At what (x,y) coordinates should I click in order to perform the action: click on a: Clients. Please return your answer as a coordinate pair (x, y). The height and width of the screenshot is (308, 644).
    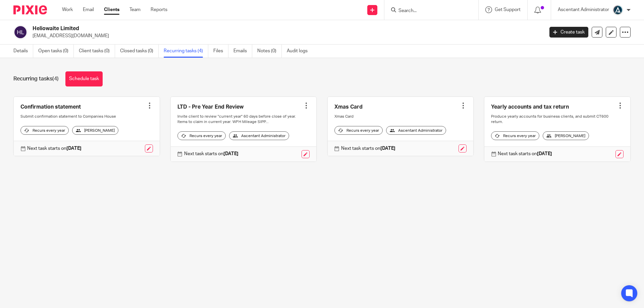
    Looking at the image, I should click on (111, 9).